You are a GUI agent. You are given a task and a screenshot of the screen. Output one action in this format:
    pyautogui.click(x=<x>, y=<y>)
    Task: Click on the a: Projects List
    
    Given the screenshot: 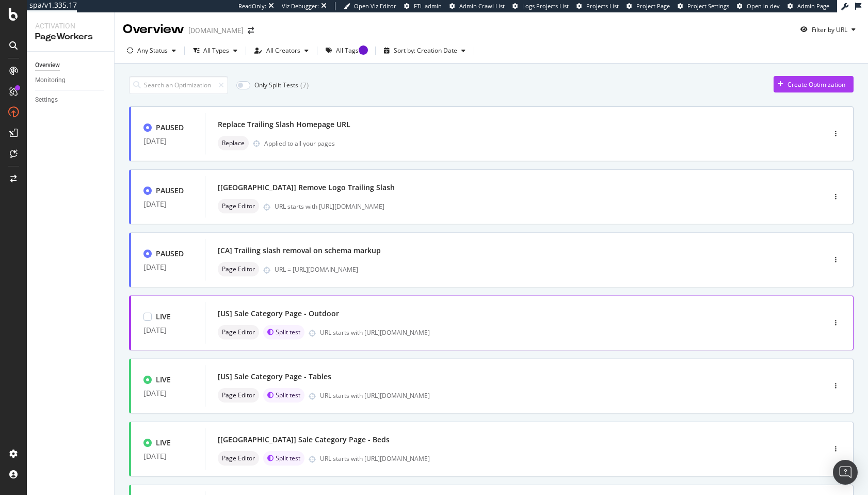 What is the action you would take?
    pyautogui.click(x=598, y=6)
    